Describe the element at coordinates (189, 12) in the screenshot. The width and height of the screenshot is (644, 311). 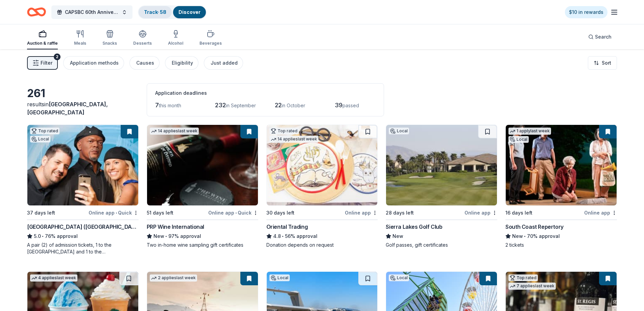
I see `a: Discover` at that location.